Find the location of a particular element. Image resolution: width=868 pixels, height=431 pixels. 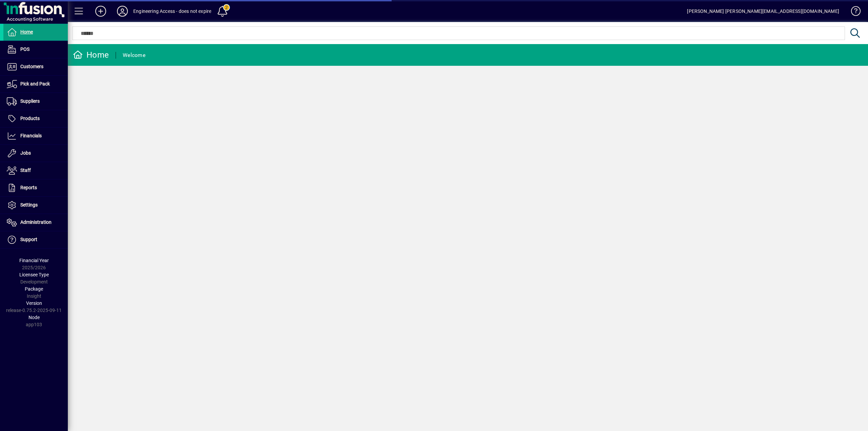

a: Knowledge Base is located at coordinates (852, 12).